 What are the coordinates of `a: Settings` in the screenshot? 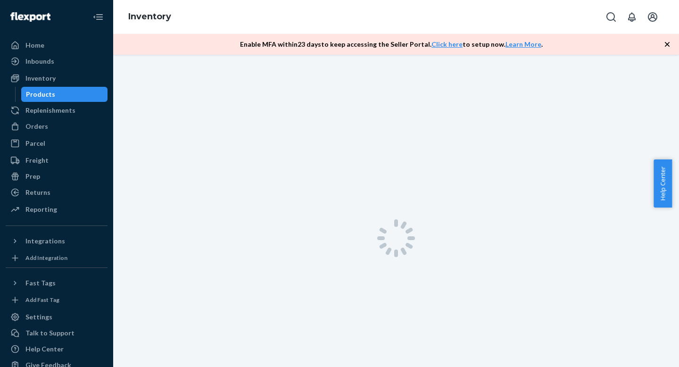 It's located at (57, 317).